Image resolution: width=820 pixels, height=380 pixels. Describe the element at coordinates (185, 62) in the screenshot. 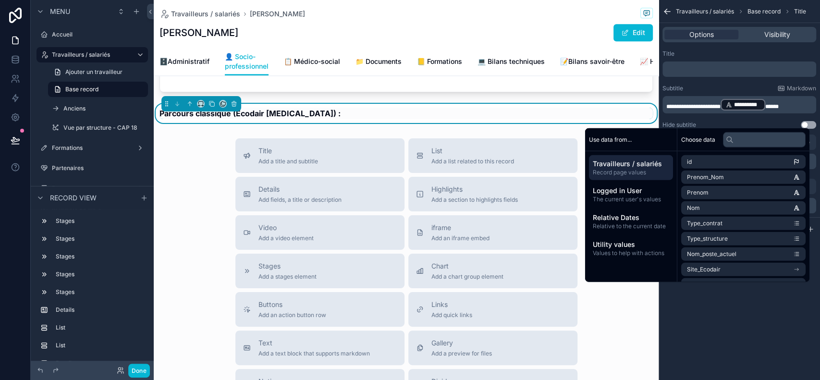

I see `span: 🗄️Administratif` at that location.